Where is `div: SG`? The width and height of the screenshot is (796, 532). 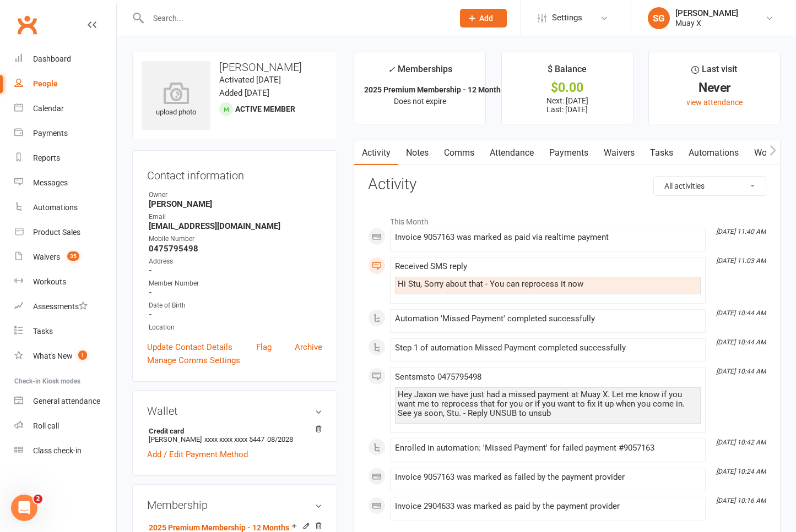
div: SG is located at coordinates (659, 18).